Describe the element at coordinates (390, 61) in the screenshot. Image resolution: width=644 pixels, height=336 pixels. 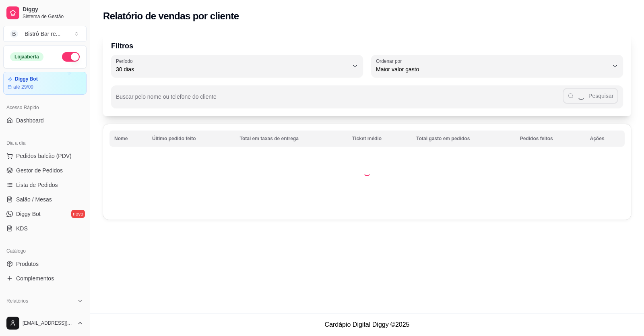
I see `label: Ordenar por` at that location.